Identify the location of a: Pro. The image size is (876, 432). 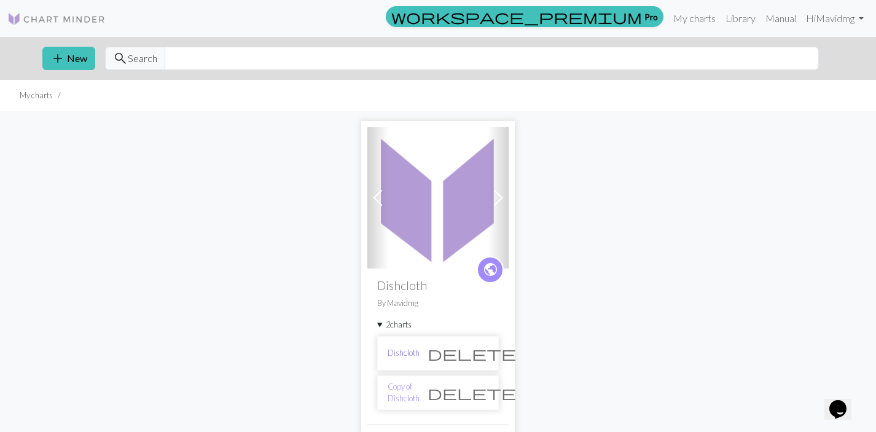
(524, 17).